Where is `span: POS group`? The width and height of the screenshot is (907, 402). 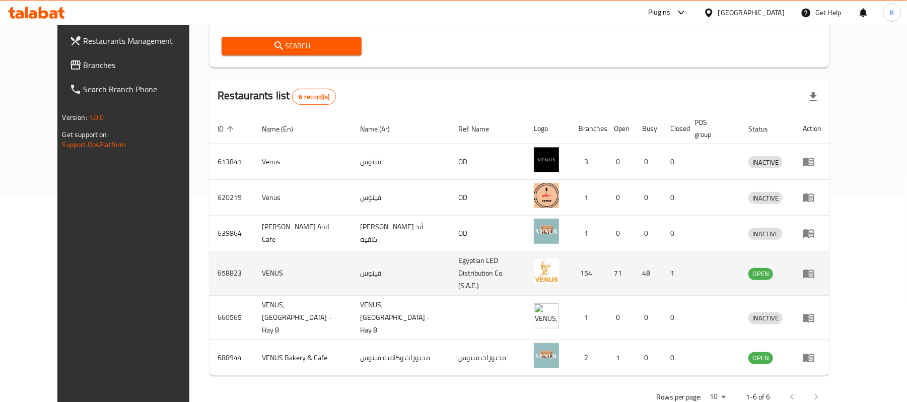
span: POS group is located at coordinates (712, 128).